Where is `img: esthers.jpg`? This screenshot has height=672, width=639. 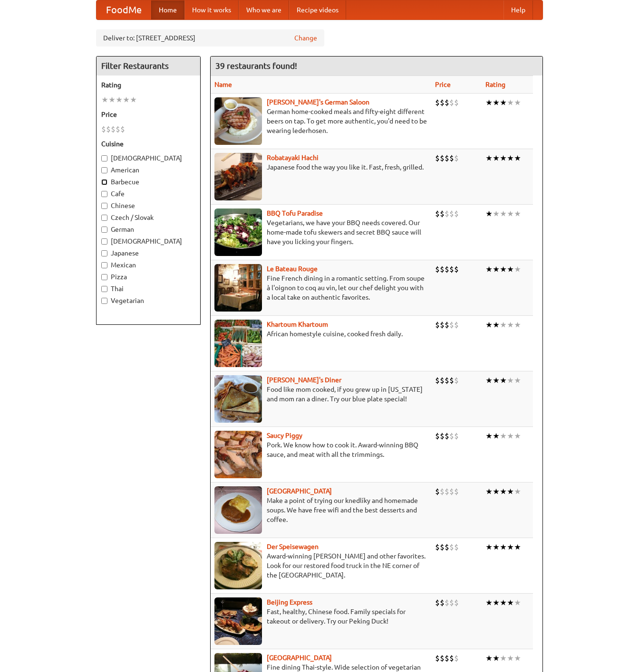 img: esthers.jpg is located at coordinates (238, 121).